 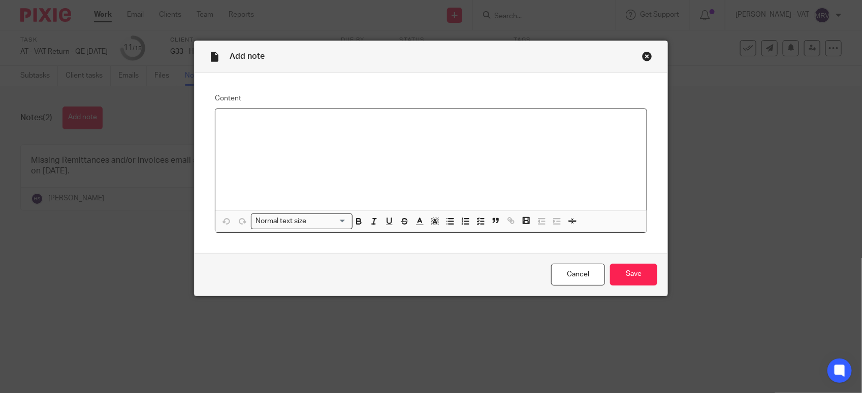 I want to click on span: Normal text size, so click(x=281, y=221).